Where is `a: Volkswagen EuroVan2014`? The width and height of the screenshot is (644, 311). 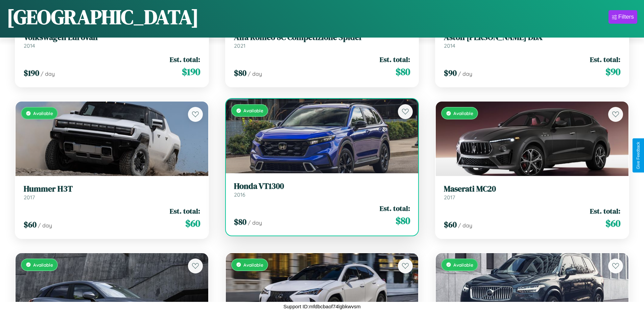 a: Volkswagen EuroVan2014 is located at coordinates (112, 41).